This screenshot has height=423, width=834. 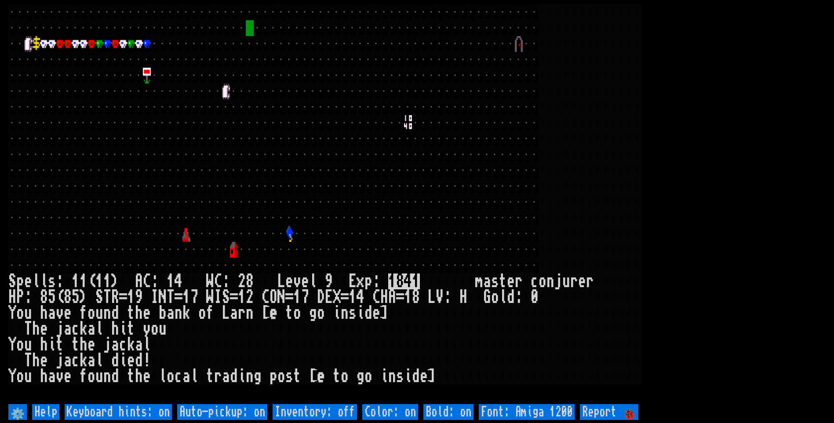 I want to click on div: D, so click(x=321, y=297).